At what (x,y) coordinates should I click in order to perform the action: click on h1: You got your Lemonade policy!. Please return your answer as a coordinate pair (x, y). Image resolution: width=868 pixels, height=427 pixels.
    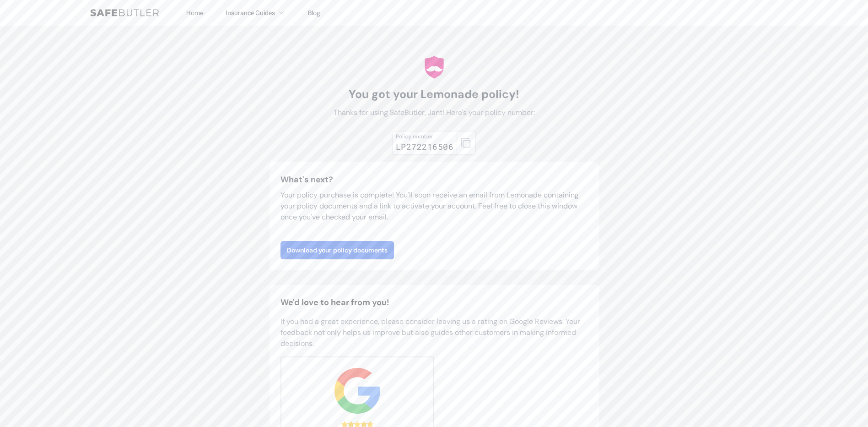
    Looking at the image, I should click on (434, 94).